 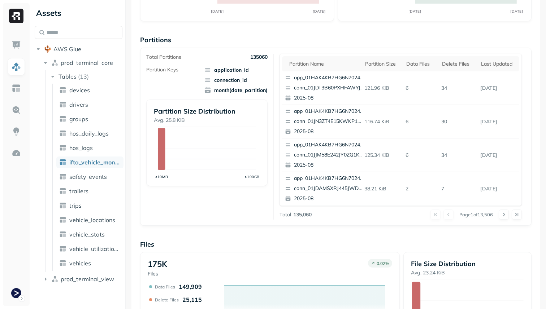 What do you see at coordinates (95, 249) in the screenshot?
I see `span: vehicle_utilization_day` at bounding box center [95, 249].